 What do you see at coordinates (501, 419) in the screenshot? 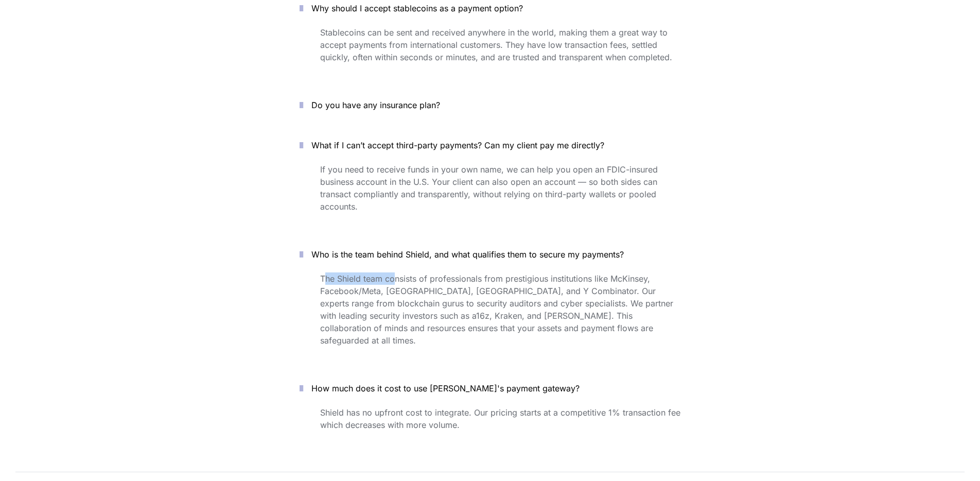
I see `span: Shield has no upfront cost to integrate. Our pricing starts at a competitive 1% transaction fee w...` at bounding box center [501, 419].